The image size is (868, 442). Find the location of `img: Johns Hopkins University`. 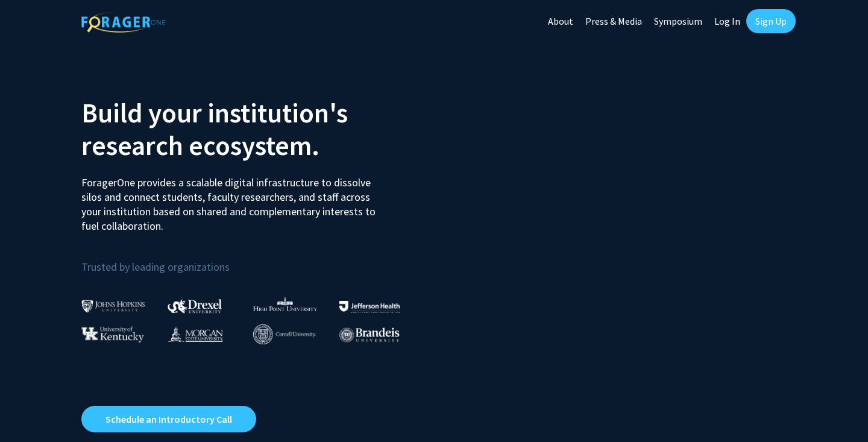

img: Johns Hopkins University is located at coordinates (113, 305).